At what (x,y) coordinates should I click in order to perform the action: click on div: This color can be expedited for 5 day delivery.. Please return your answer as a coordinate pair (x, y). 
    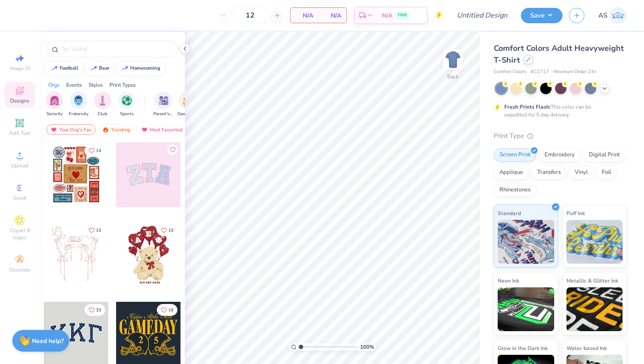
    Looking at the image, I should click on (558, 111).